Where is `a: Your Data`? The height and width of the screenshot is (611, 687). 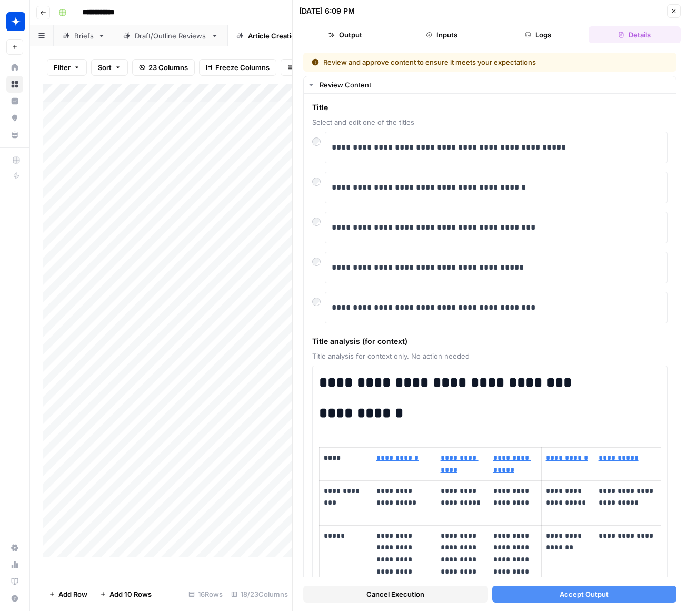
a: Your Data is located at coordinates (15, 135).